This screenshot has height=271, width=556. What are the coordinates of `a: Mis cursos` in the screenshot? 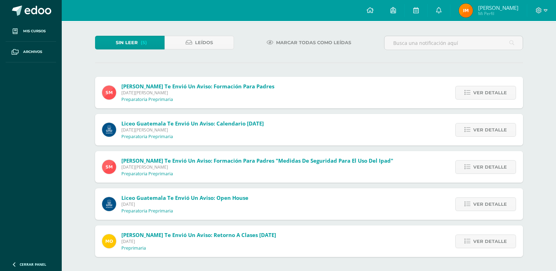 It's located at (31, 31).